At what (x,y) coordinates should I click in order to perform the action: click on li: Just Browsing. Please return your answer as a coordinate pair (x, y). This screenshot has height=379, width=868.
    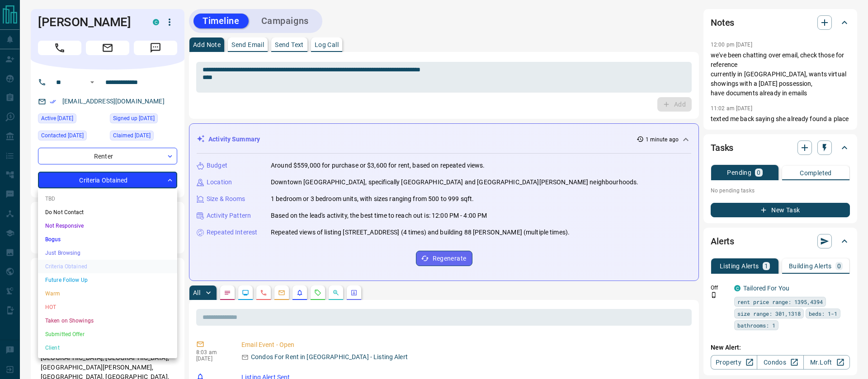
    Looking at the image, I should click on (108, 253).